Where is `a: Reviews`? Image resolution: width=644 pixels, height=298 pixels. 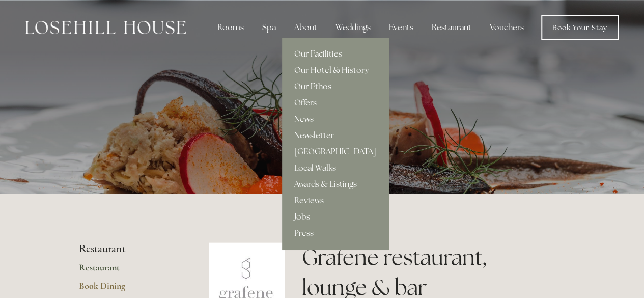 a: Reviews is located at coordinates (335, 200).